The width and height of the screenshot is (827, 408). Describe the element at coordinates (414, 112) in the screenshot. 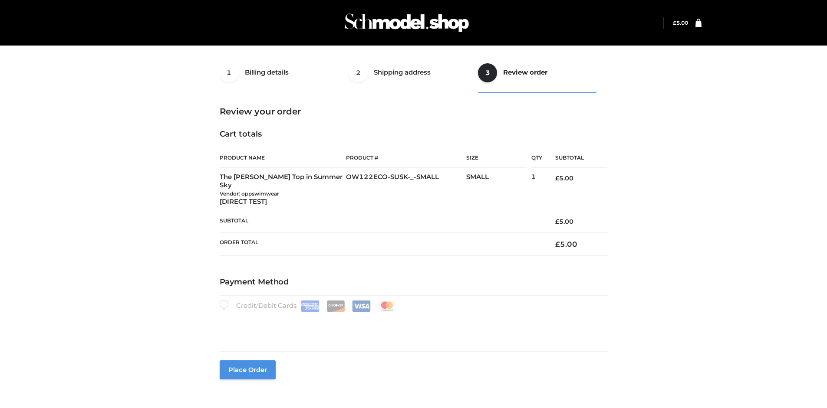

I see `h3: Review your order` at that location.